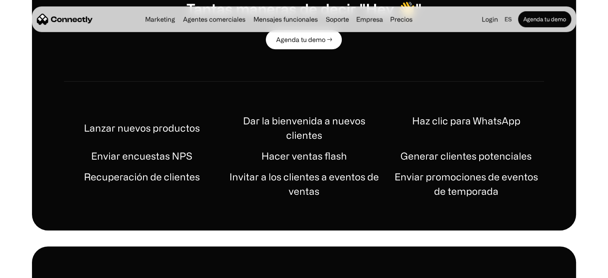 This screenshot has width=608, height=278. Describe the element at coordinates (337, 19) in the screenshot. I see `a: Soporte` at that location.